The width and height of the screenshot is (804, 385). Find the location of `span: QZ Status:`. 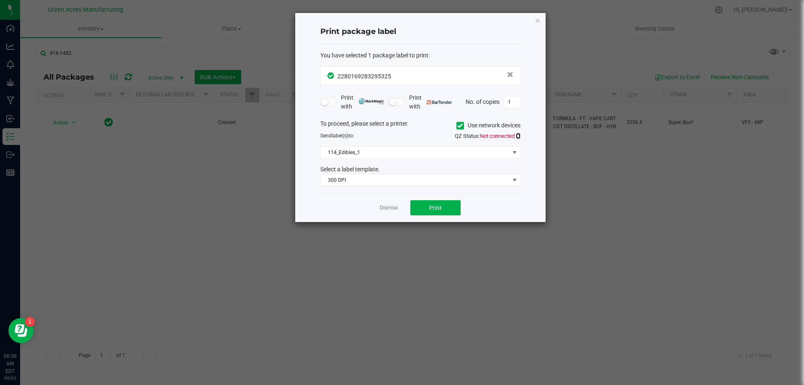

span: QZ Status: is located at coordinates (488, 136).